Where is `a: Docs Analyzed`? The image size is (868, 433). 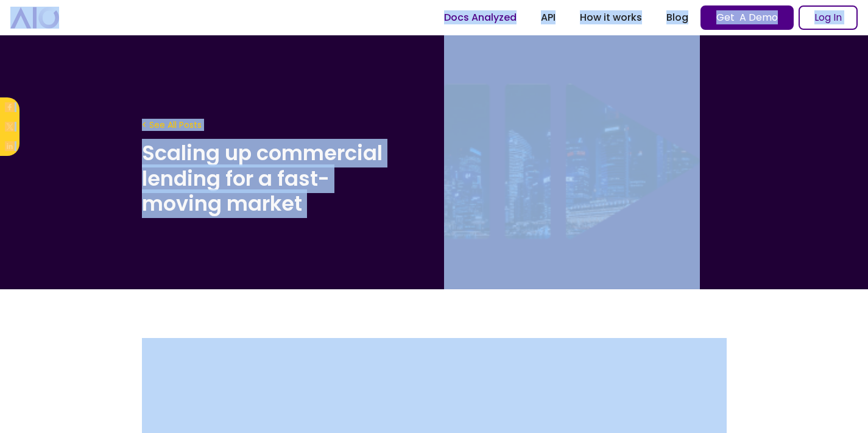 a: Docs Analyzed is located at coordinates (480, 18).